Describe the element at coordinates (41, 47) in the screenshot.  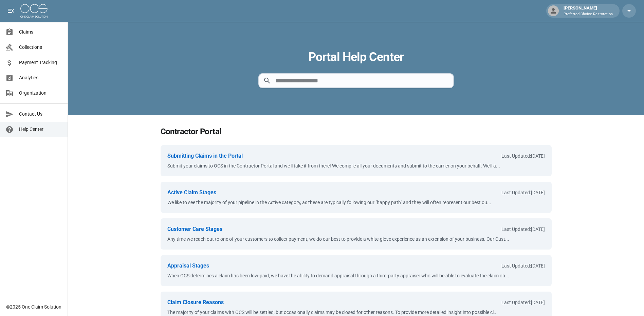
I see `span: Collections` at that location.